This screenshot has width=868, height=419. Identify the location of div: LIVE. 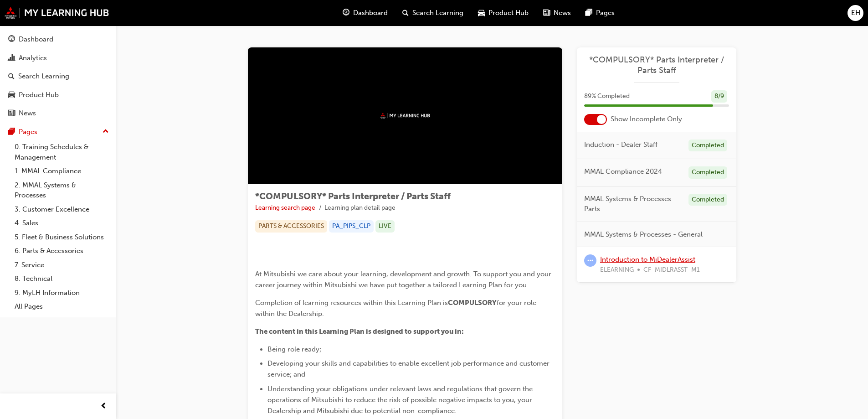
(385, 226).